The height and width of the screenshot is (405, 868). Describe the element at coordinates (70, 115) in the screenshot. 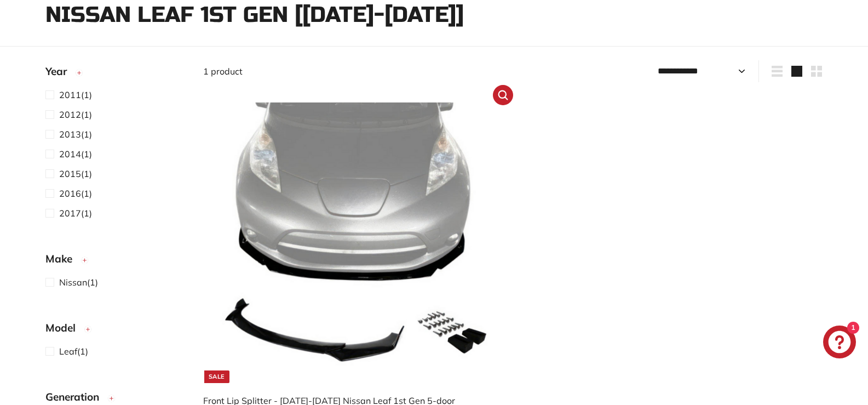

I see `span: 2012` at that location.